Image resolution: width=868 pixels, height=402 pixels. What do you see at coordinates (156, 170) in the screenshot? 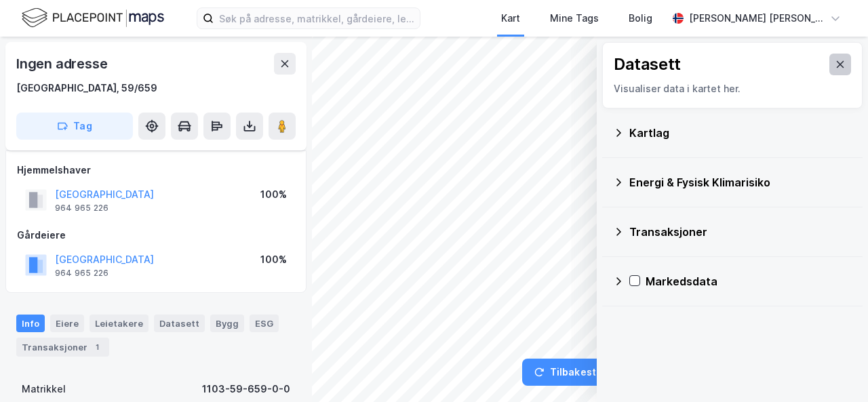
I see `div: Hjemmelshaver` at bounding box center [156, 170].